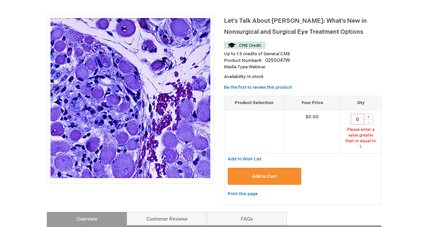 This screenshot has width=428, height=227. I want to click on a: Overview, so click(87, 219).